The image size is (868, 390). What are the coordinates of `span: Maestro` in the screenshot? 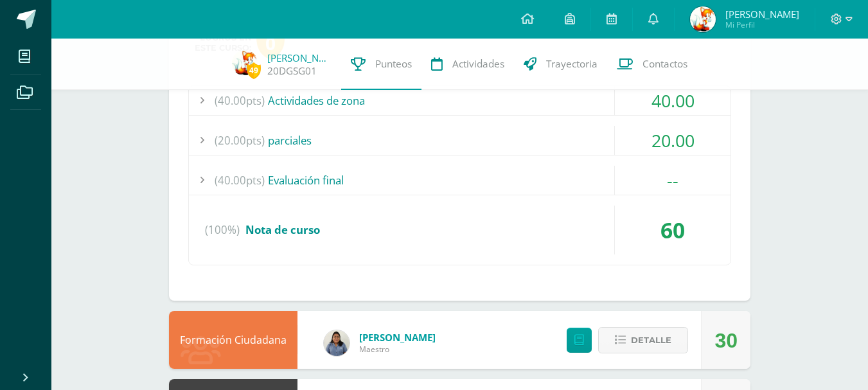 It's located at (398, 349).